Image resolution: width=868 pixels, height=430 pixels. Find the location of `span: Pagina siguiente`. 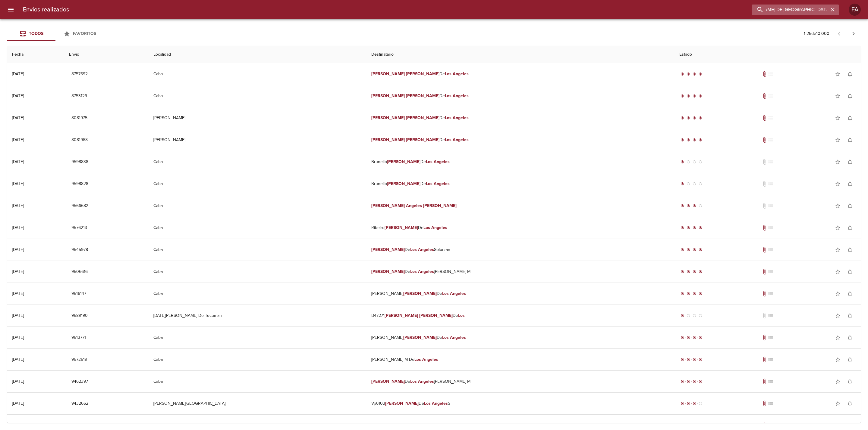

span: Pagina siguiente is located at coordinates (854, 34).